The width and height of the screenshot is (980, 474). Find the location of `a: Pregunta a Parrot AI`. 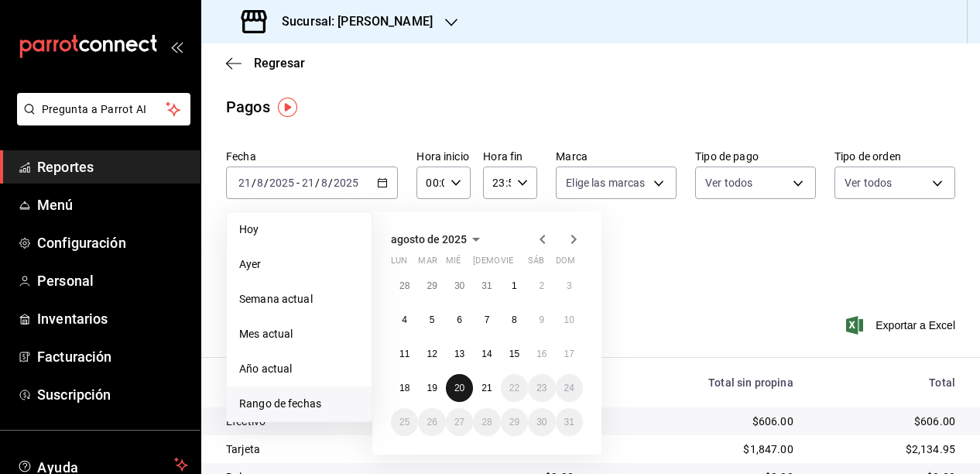

a: Pregunta a Parrot AI is located at coordinates (101, 120).